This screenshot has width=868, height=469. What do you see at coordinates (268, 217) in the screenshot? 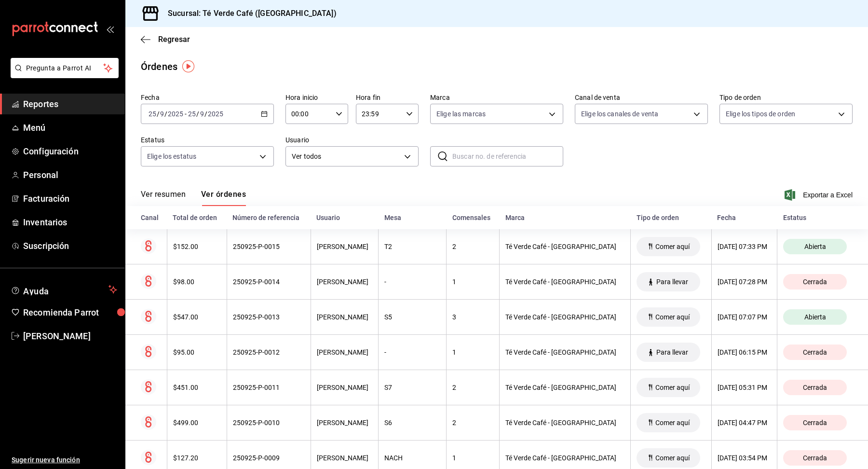
I see `div: Número de referencia` at bounding box center [268, 217].